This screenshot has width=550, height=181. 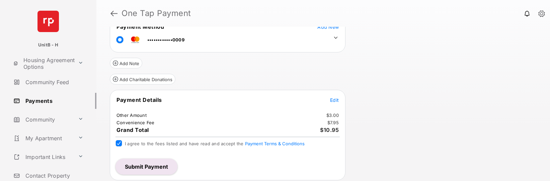 What do you see at coordinates (334, 100) in the screenshot?
I see `button: Edit` at bounding box center [334, 100].